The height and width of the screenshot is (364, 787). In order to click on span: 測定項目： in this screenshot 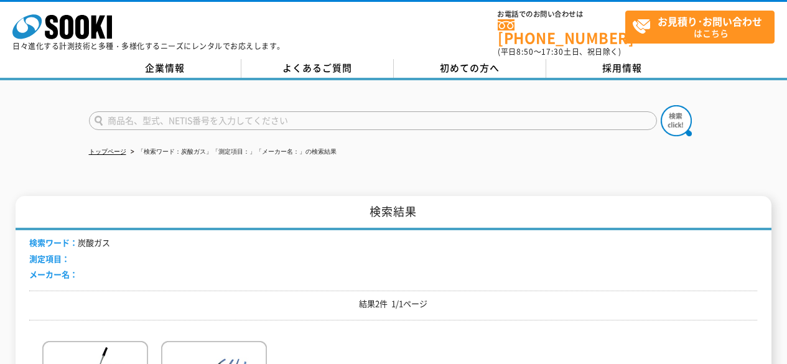, I will do `click(49, 258)`.